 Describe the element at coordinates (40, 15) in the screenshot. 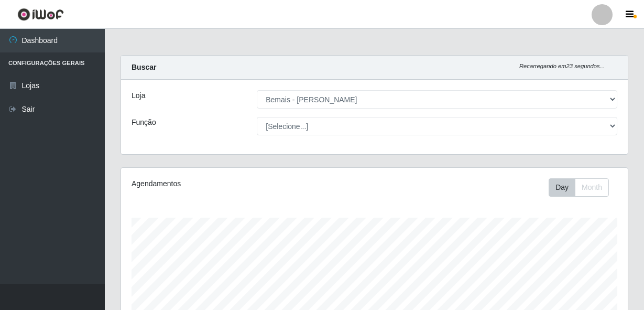

I see `img: CoreUI Logo` at that location.